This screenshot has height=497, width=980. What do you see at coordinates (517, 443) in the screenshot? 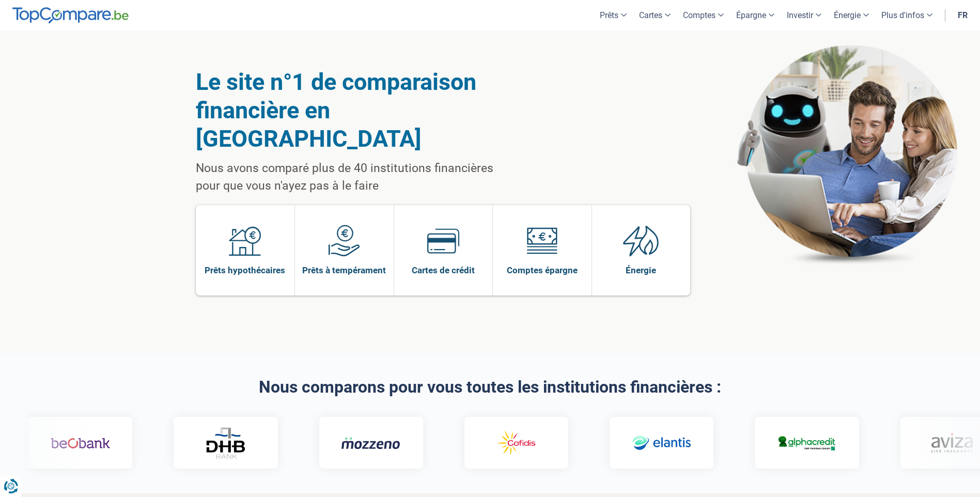
I see `img: Cofidis` at bounding box center [517, 443].